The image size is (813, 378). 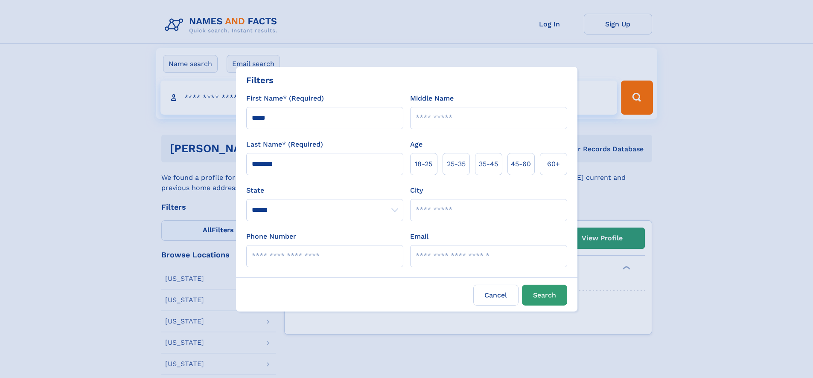 What do you see at coordinates (416, 191) in the screenshot?
I see `label: City` at bounding box center [416, 191].